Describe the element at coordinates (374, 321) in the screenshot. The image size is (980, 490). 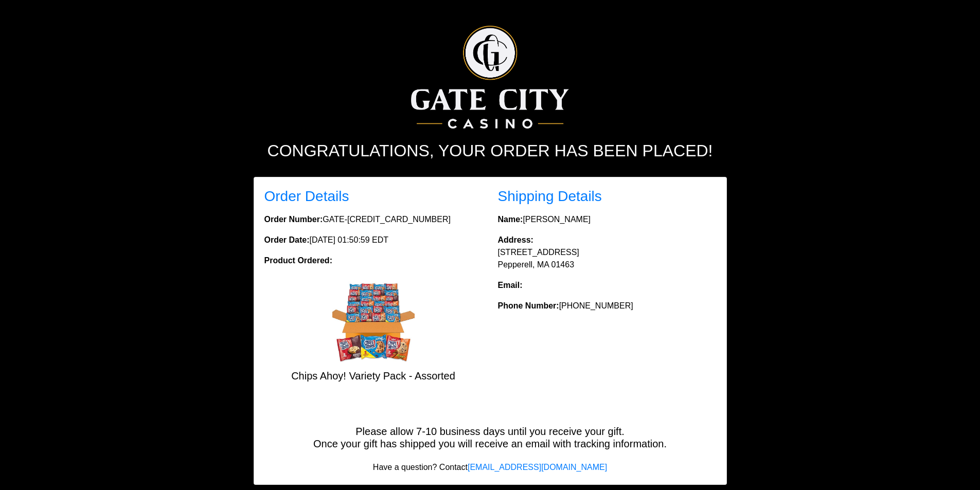
I see `img: Chips Ahoy! Variety Pack - Assorted` at that location.